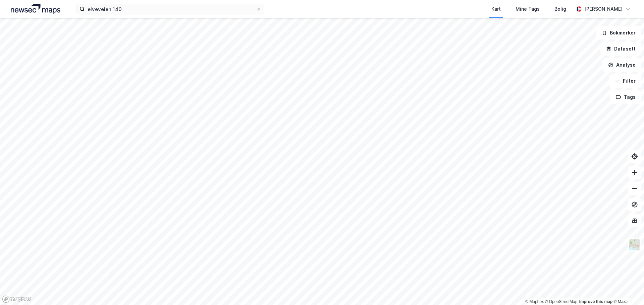 This screenshot has height=305, width=644. Describe the element at coordinates (618, 33) in the screenshot. I see `button: Bokmerker` at that location.